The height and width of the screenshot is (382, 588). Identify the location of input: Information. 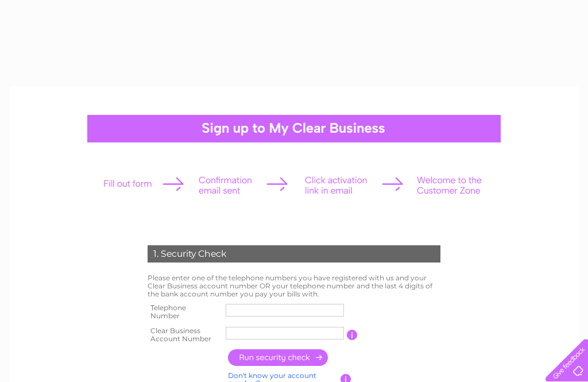
(352, 335).